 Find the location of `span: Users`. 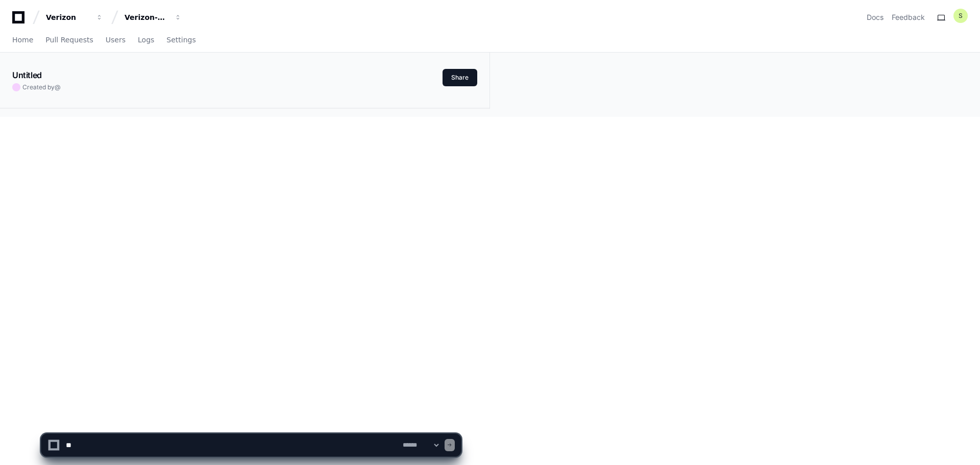

span: Users is located at coordinates (115, 40).